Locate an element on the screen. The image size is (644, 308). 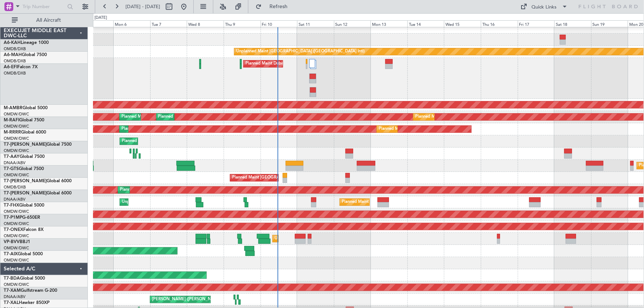
button: Refresh is located at coordinates (274, 7).